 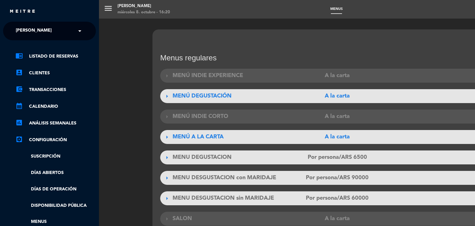 I want to click on a: ANÁLISIS SEMANALES, so click(x=56, y=123).